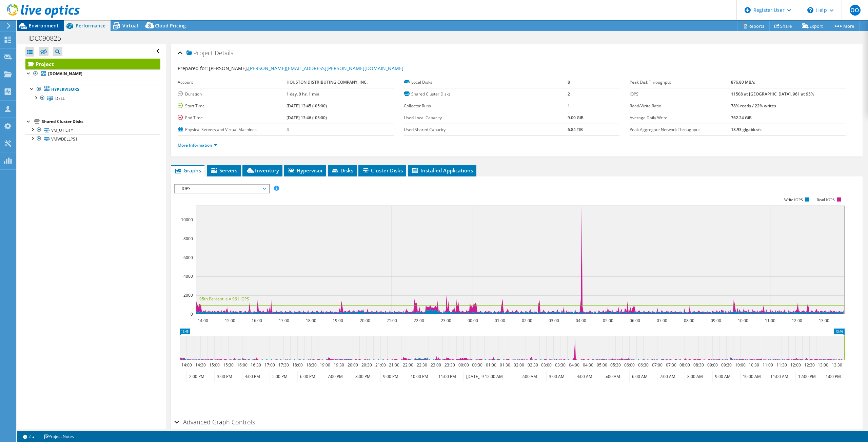  I want to click on span: IOPS, so click(222, 189).